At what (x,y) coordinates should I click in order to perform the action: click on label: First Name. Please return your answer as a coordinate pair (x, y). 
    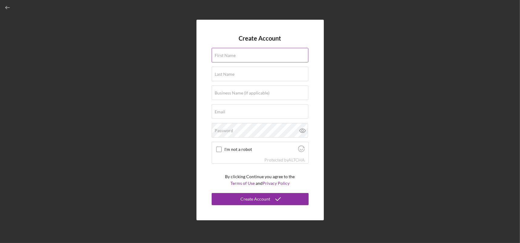
    Looking at the image, I should click on (225, 56).